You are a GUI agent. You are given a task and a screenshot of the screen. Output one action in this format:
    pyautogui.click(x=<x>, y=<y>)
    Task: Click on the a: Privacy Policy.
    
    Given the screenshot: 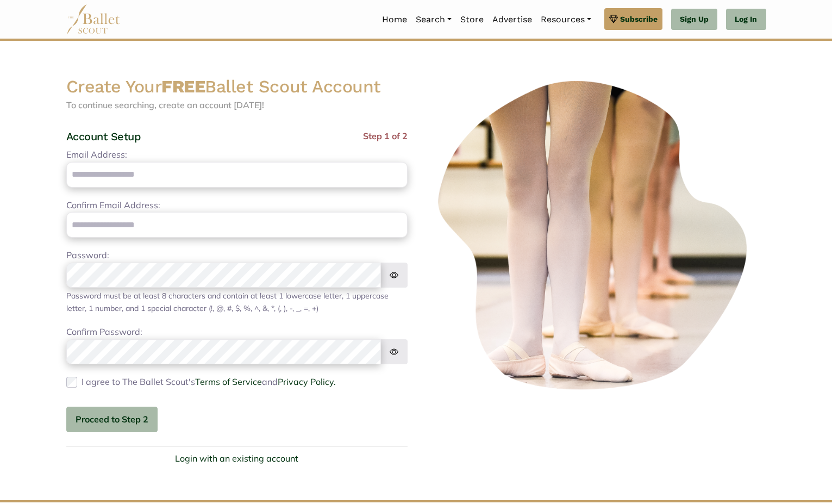 What is the action you would take?
    pyautogui.click(x=307, y=382)
    